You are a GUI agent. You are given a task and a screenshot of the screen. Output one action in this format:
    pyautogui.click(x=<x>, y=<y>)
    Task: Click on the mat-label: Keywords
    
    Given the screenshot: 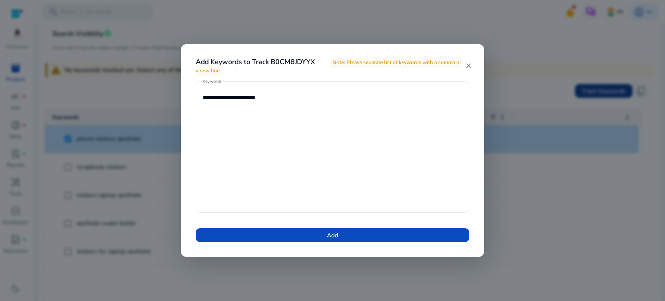 What is the action you would take?
    pyautogui.click(x=212, y=82)
    